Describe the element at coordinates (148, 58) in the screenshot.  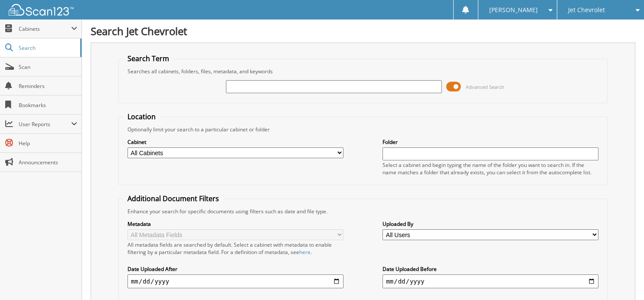
I see `legend: Search Term` at that location.